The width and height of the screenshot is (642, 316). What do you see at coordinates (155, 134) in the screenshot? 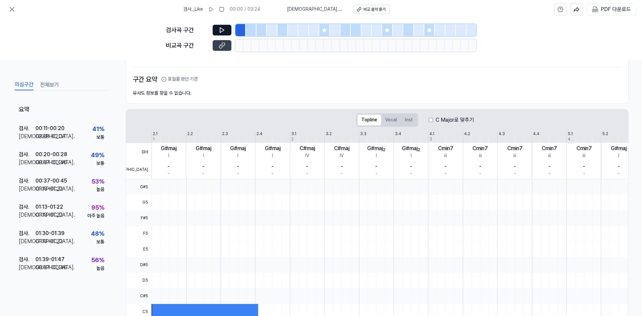
I see `div: 2.1` at bounding box center [155, 134].